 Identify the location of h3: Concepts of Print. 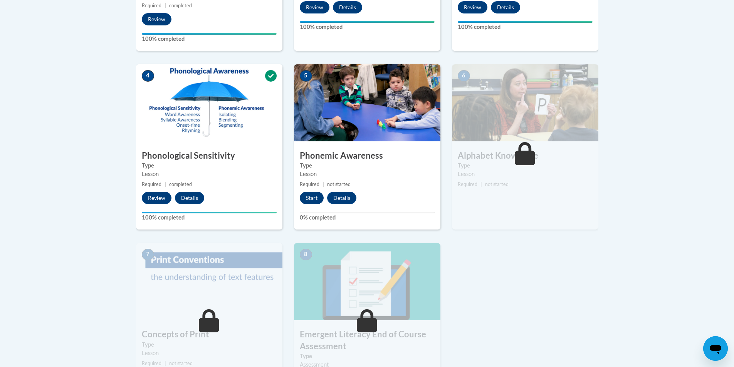
(209, 335).